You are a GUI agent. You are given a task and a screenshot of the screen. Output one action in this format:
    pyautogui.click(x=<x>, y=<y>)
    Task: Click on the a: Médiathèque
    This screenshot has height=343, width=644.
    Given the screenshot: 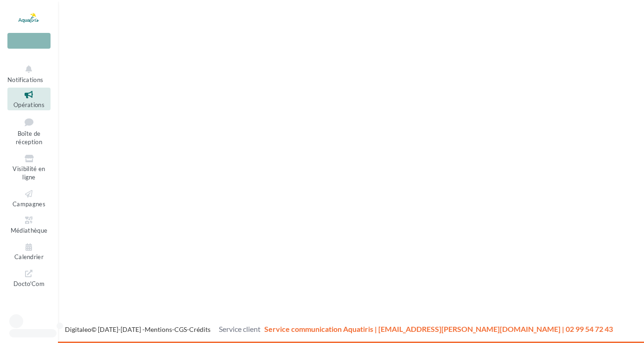 What is the action you would take?
    pyautogui.click(x=29, y=224)
    